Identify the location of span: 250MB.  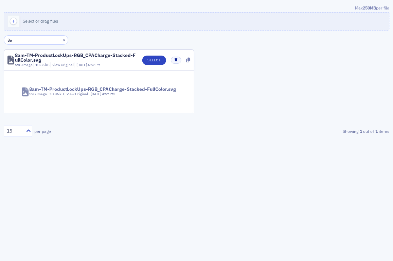
(369, 8).